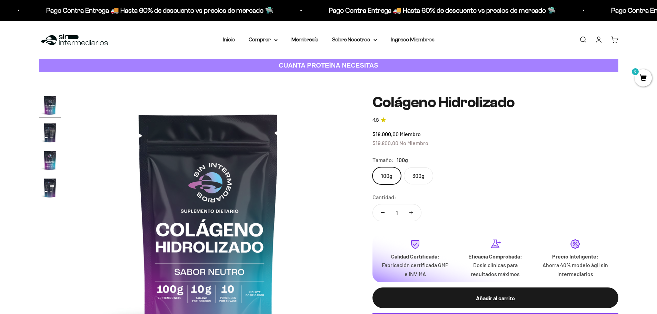 The width and height of the screenshot is (657, 314). Describe the element at coordinates (50, 189) in the screenshot. I see `button: Ir al artículo 4` at that location.